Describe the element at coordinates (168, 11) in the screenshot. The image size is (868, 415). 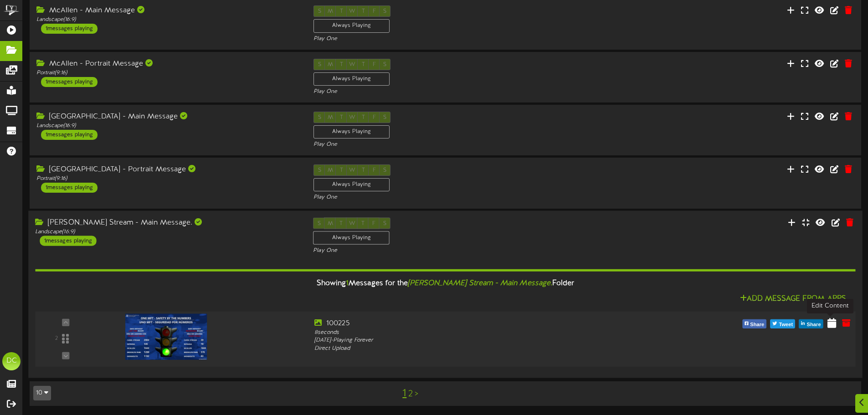
I see `div: McAllen - Main Message` at that location.